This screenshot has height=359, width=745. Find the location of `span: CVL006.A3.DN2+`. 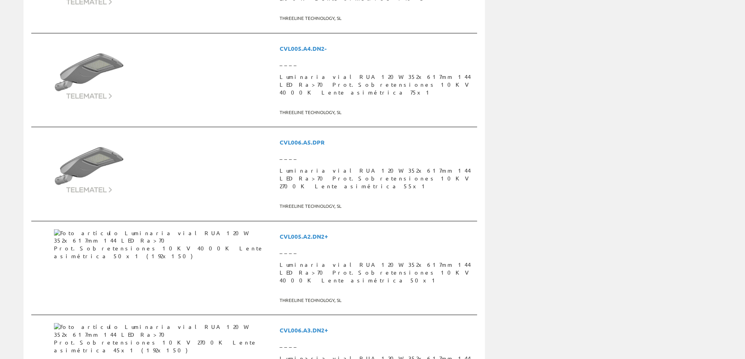

span: CVL006.A3.DN2+ is located at coordinates (377, 331).